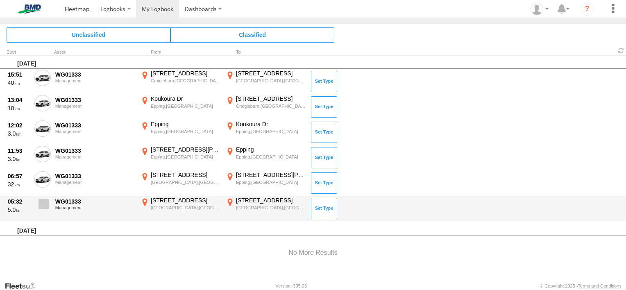 This screenshot has height=290, width=626. What do you see at coordinates (19, 202) in the screenshot?
I see `div: 05:32` at bounding box center [19, 202].